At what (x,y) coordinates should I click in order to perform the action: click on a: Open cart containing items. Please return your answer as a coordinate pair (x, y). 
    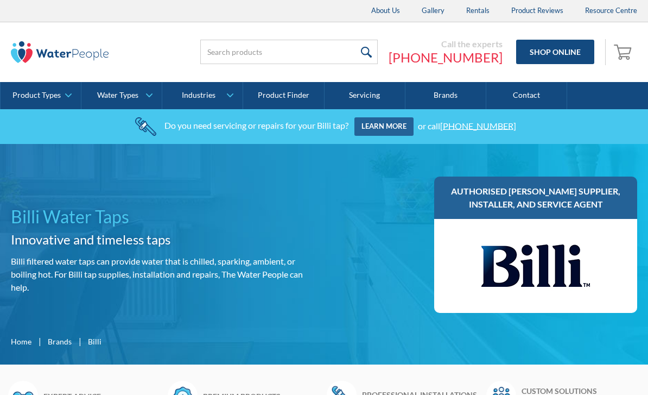
    Looking at the image, I should click on (624, 52).